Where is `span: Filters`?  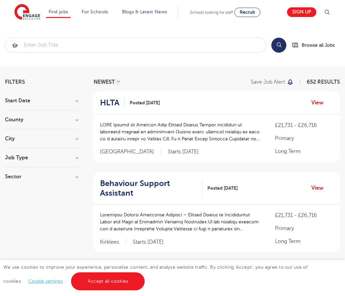
span: Filters is located at coordinates (15, 82).